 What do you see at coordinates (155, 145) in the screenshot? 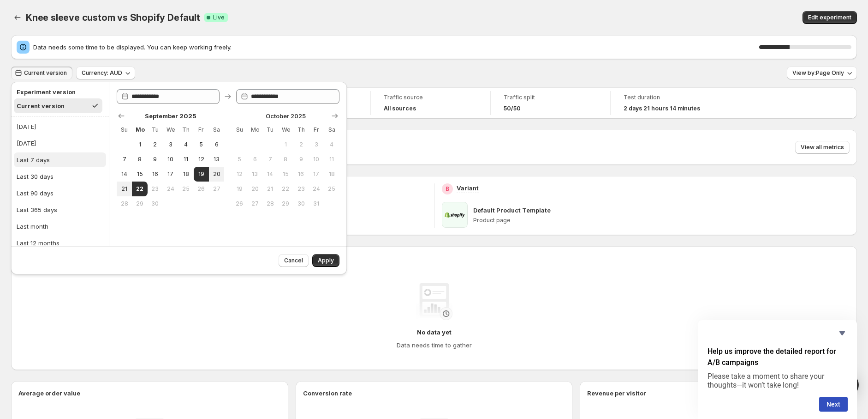
I see `button: Tuesday September 2 2025` at bounding box center [155, 145].